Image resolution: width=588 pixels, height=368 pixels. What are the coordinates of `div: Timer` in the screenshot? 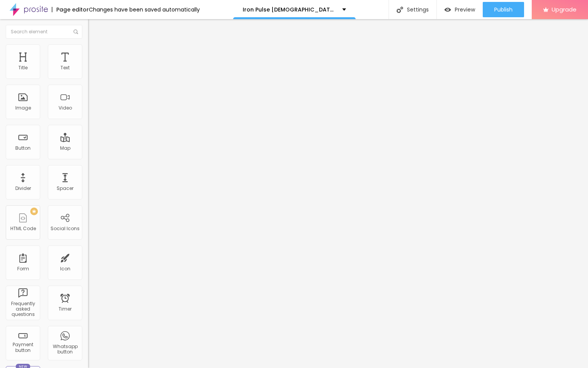 It's located at (65, 309).